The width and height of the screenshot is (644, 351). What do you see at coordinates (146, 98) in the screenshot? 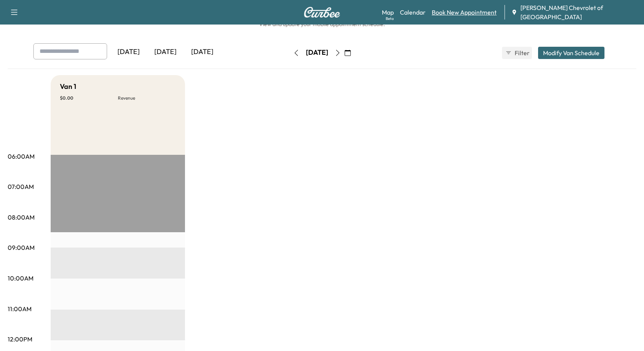
I see `p: Revenue` at bounding box center [146, 98].